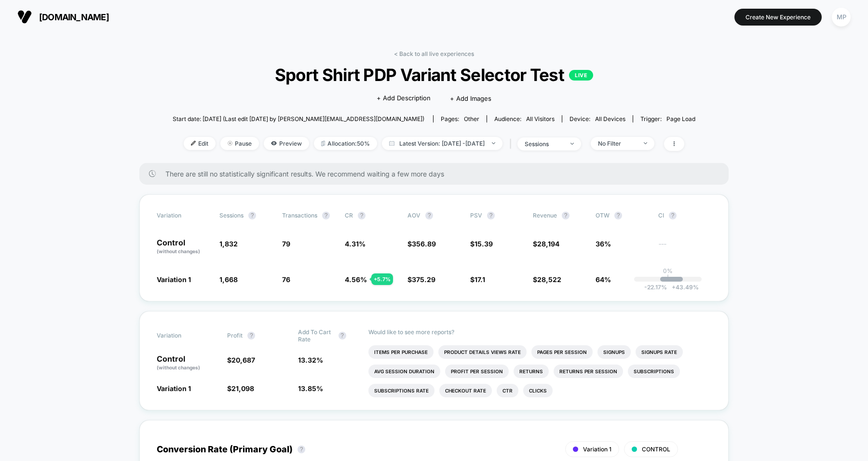 The width and height of the screenshot is (868, 461). I want to click on li: Returns Per Session, so click(588, 371).